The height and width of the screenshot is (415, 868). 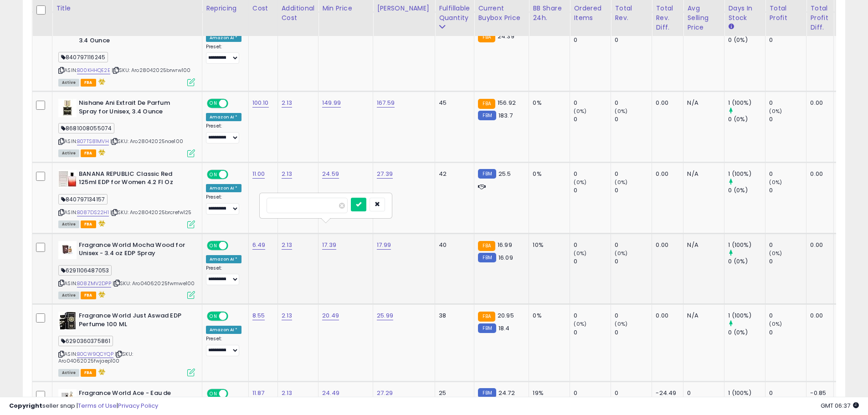 I want to click on div: 45, so click(x=453, y=103).